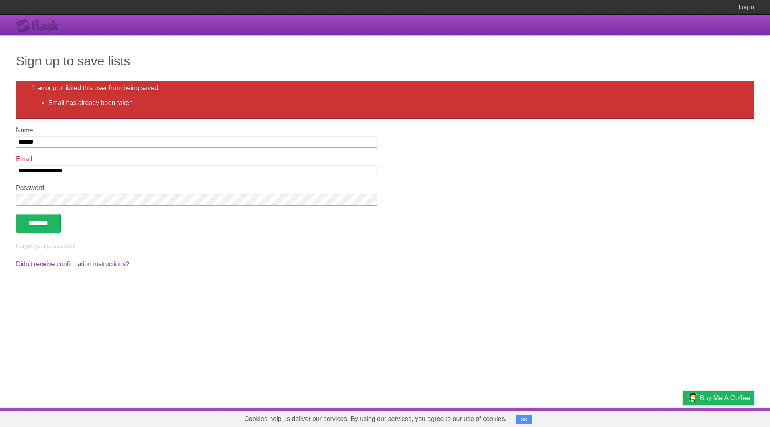  Describe the element at coordinates (654, 418) in the screenshot. I see `a: Terms` at that location.